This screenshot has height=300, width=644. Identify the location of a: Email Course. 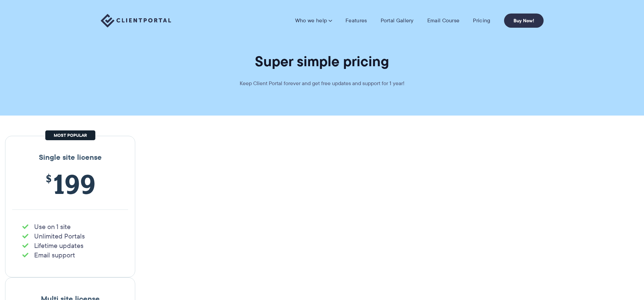
(443, 21).